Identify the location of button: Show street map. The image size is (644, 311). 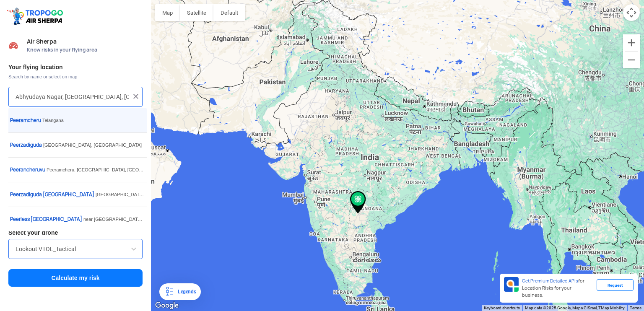
(167, 13).